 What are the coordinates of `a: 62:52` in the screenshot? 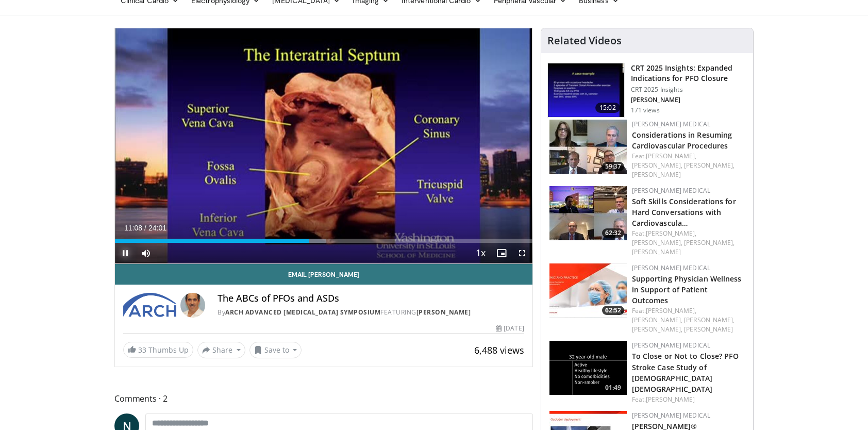 It's located at (588, 290).